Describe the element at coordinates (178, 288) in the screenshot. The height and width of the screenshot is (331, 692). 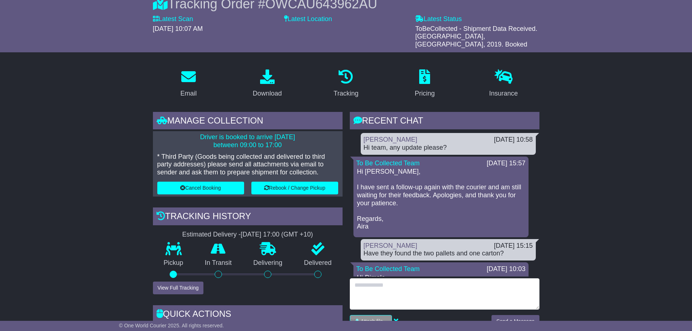
I see `button: View Full Tracking` at that location.